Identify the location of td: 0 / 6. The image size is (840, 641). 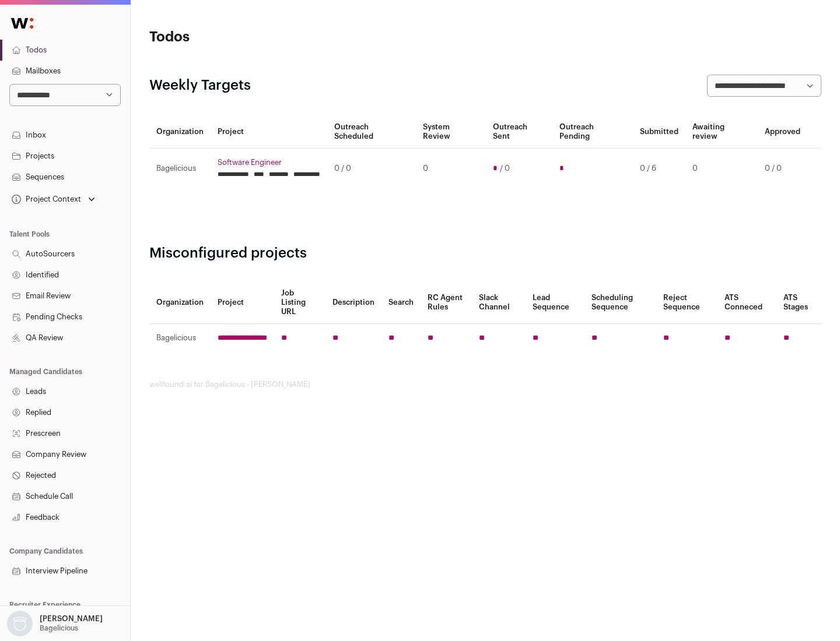
(659, 168).